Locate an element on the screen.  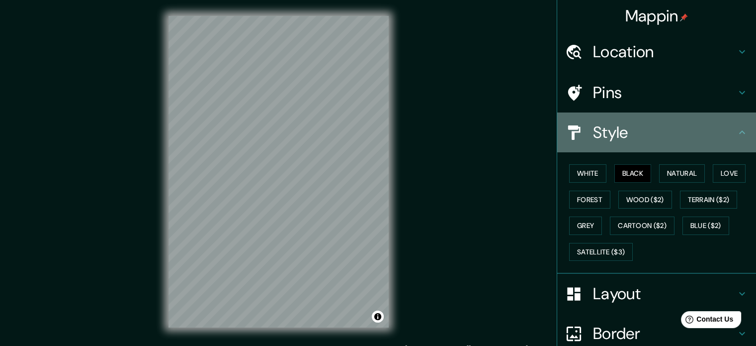
span: Contact Us is located at coordinates (47, 12).